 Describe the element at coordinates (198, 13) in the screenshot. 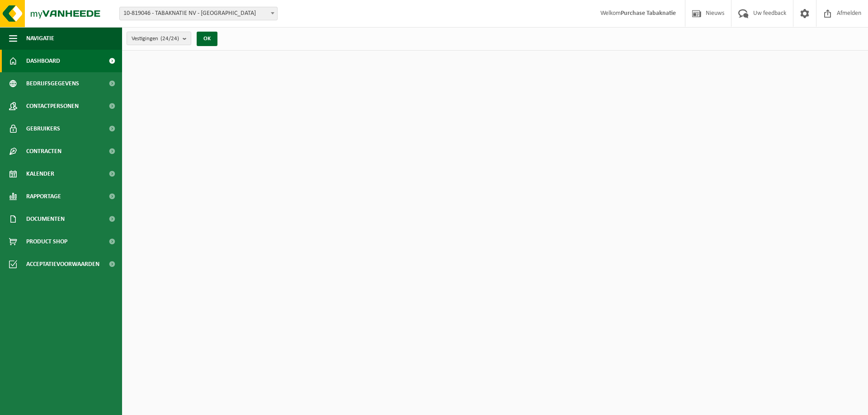

I see `span: 10-819046 - TABAKNATIE NV - ANTWERPEN` at that location.